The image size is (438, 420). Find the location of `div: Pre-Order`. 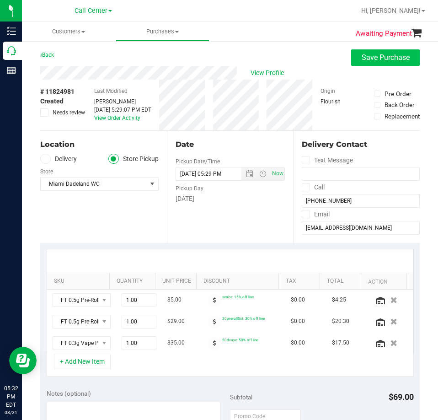

div: Pre-Order is located at coordinates (398, 94).